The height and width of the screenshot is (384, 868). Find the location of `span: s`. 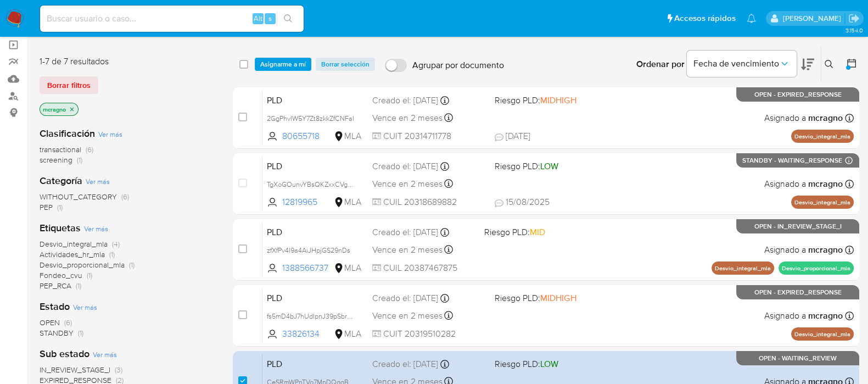

span: s is located at coordinates (270, 18).